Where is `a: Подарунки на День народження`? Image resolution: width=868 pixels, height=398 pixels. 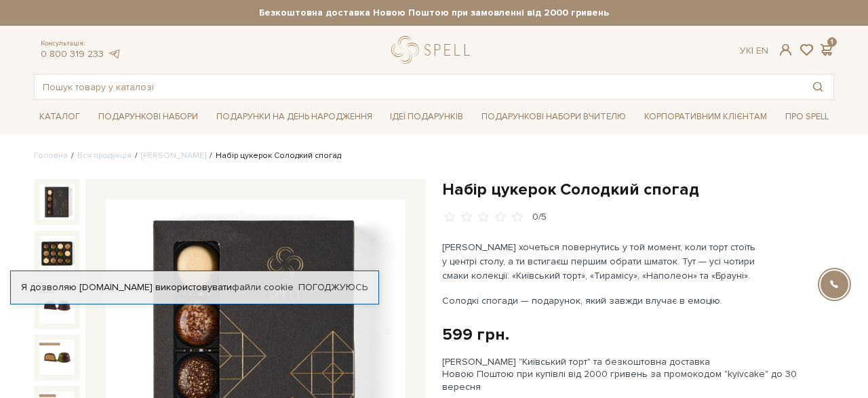
a: Подарунки на День народження is located at coordinates (294, 116).